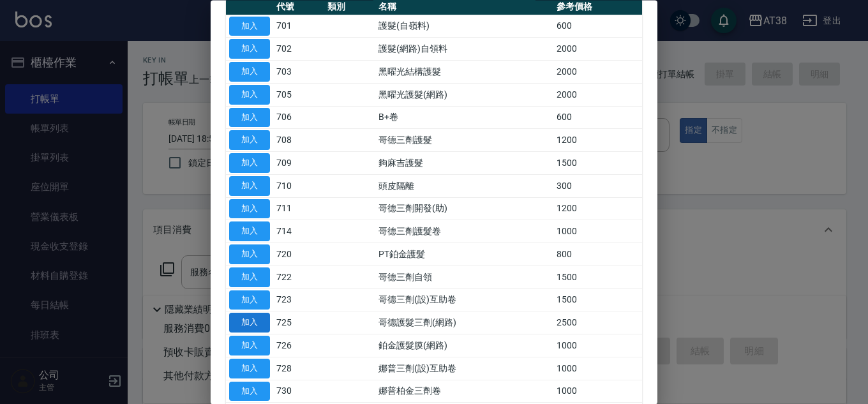  Describe the element at coordinates (464, 323) in the screenshot. I see `td: 哥德護髮三劑(網路)` at that location.